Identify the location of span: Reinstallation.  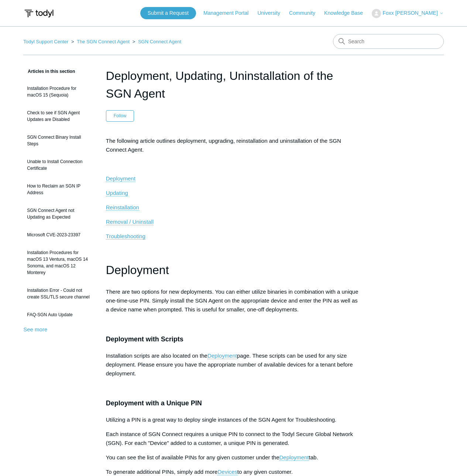
(123, 207).